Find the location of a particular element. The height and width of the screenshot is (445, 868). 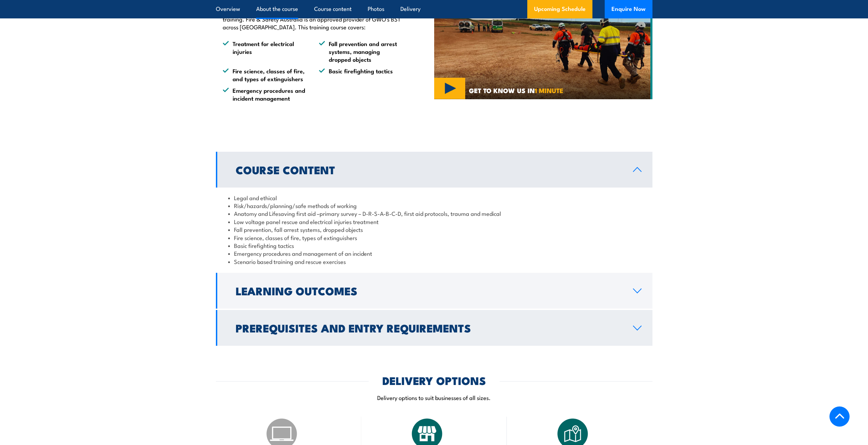

li: Treatment for electrical injuries is located at coordinates (265, 52).